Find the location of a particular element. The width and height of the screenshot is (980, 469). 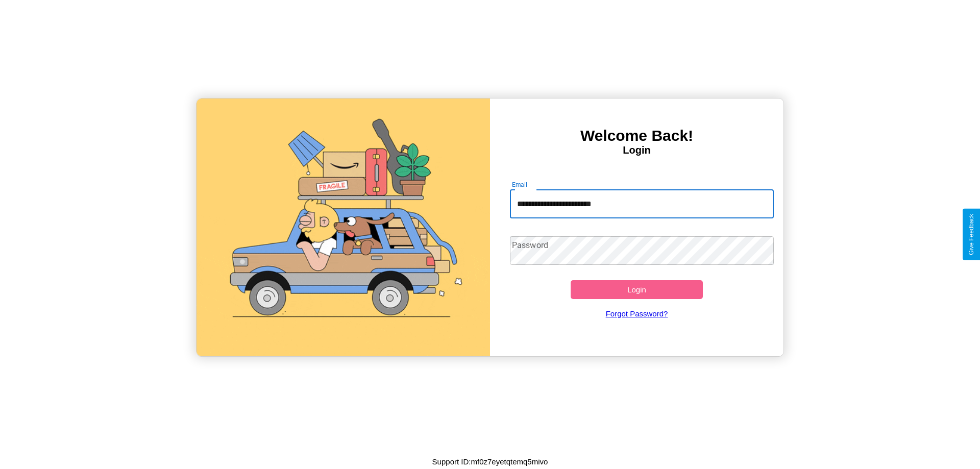

a: Forgot Password? is located at coordinates (637, 314).